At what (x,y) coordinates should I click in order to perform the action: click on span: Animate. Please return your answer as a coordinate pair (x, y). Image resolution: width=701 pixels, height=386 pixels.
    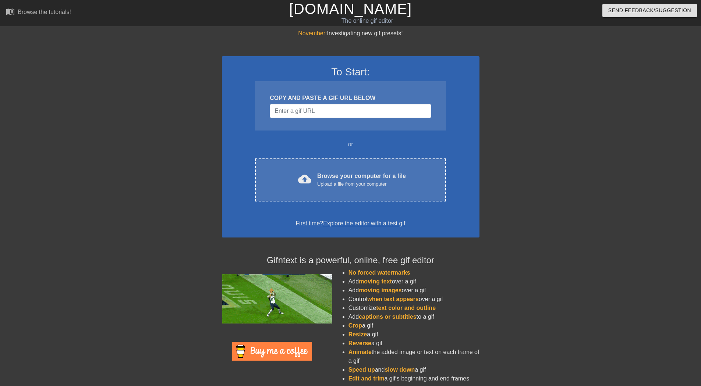
    Looking at the image, I should click on (360, 352).